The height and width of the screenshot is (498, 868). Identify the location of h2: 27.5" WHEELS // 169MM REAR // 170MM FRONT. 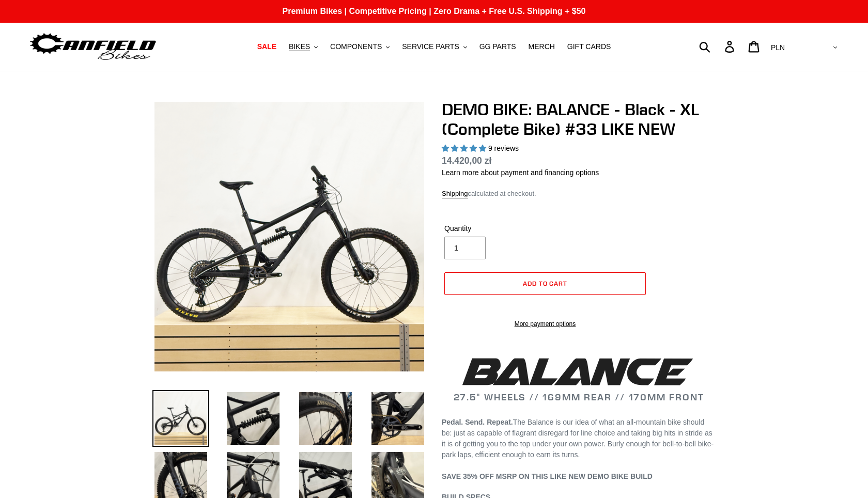
(578, 378).